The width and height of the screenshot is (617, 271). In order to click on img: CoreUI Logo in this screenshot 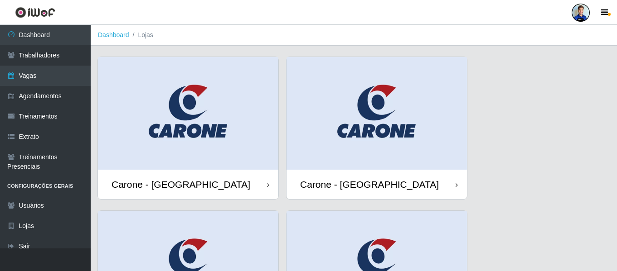, I will do `click(35, 12)`.